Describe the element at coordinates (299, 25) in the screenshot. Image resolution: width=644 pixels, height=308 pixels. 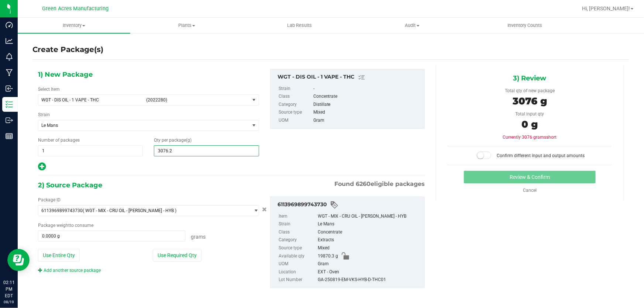
I see `a: Lab Results` at that location.